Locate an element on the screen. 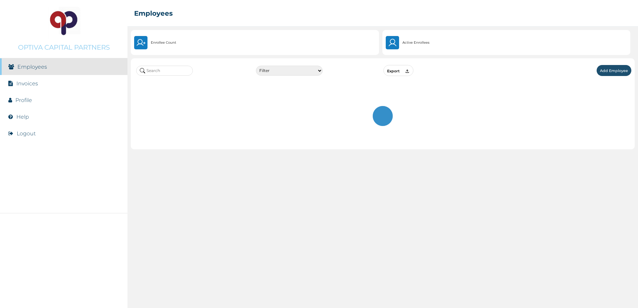 This screenshot has width=638, height=308. h2: Employees is located at coordinates (154, 13).